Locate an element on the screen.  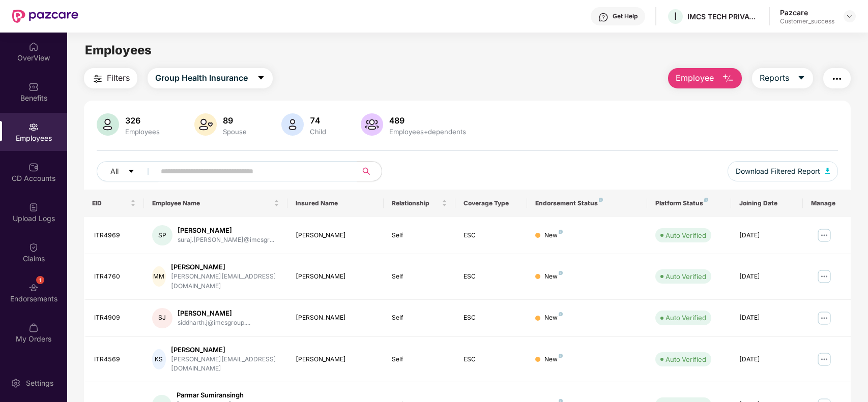
span: Relationship is located at coordinates (416, 204).